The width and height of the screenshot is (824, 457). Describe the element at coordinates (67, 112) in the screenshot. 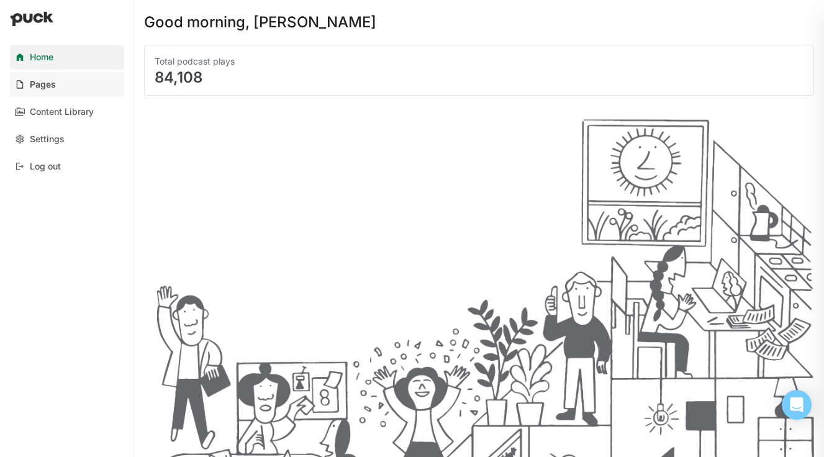

I see `a: Content Library` at that location.